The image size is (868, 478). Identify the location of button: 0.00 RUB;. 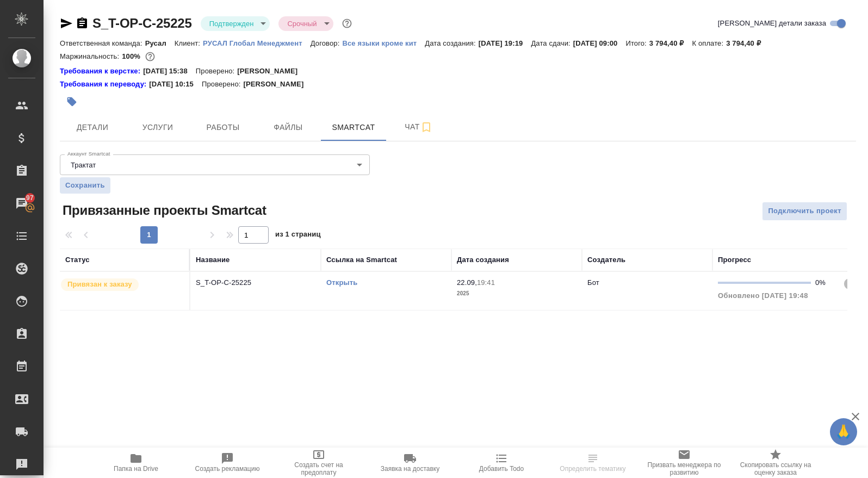
(150, 56).